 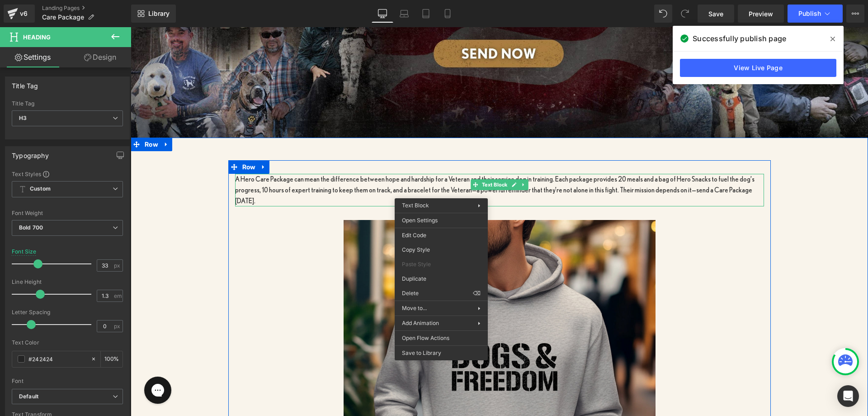 I want to click on a: Tablet, so click(x=426, y=14).